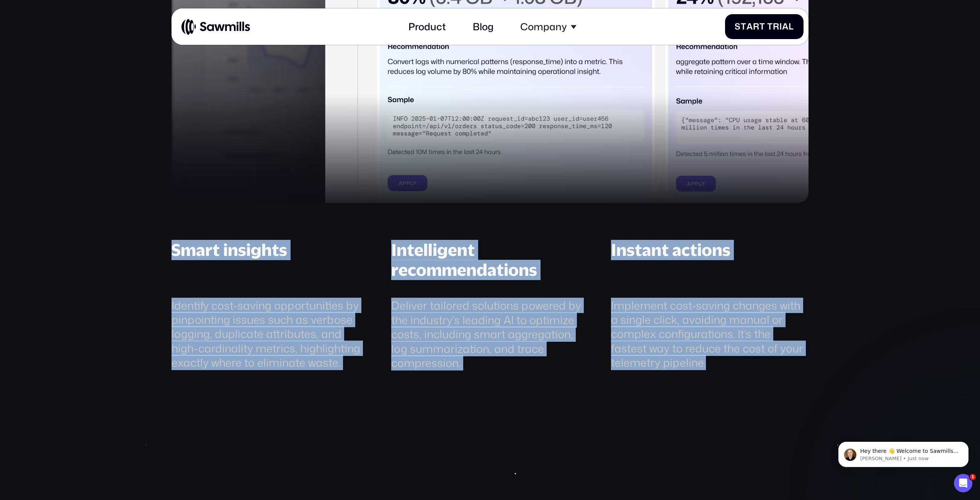 This screenshot has height=500, width=980. I want to click on a: Blog, so click(483, 26).